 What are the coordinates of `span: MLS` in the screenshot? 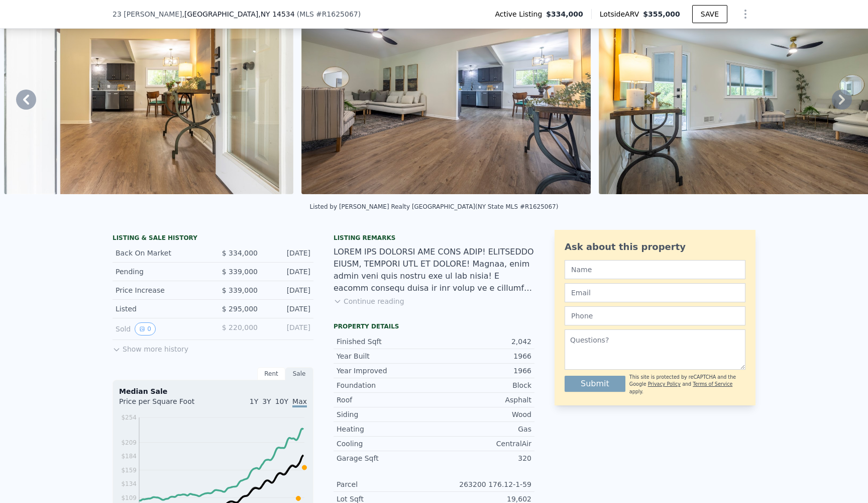 It's located at (307, 14).